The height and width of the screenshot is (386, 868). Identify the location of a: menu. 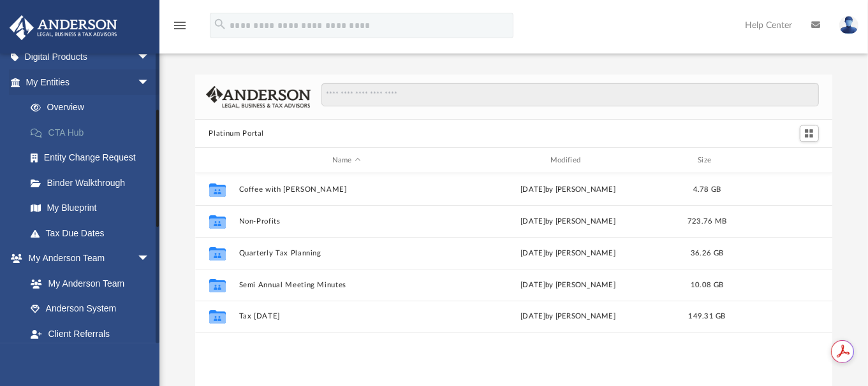
(180, 29).